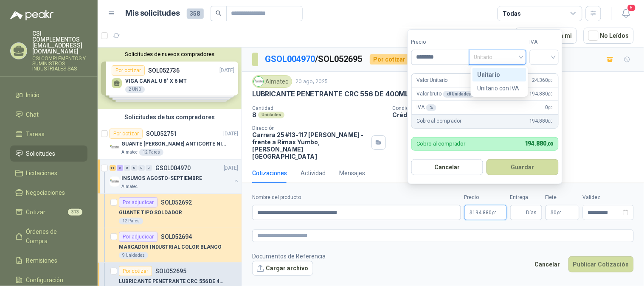 The width and height of the screenshot is (644, 286). What do you see at coordinates (526, 197) in the screenshot?
I see `label: Entrega` at bounding box center [526, 197].